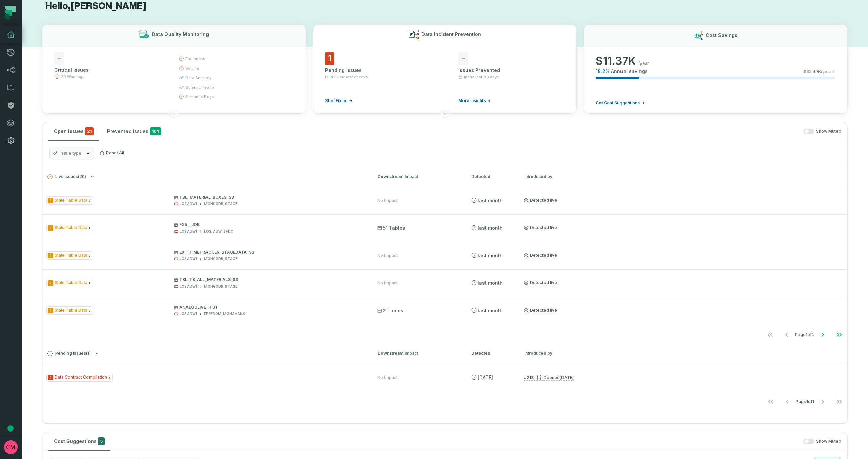 This screenshot has width=868, height=459. Describe the element at coordinates (67, 178) in the screenshot. I see `div: 2Lineage Graph` at that location.